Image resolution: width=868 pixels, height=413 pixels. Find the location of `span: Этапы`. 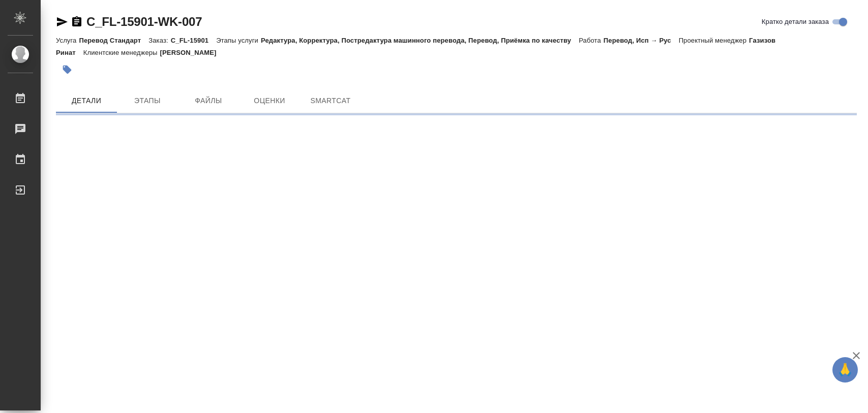

span: Этапы is located at coordinates (147, 101).